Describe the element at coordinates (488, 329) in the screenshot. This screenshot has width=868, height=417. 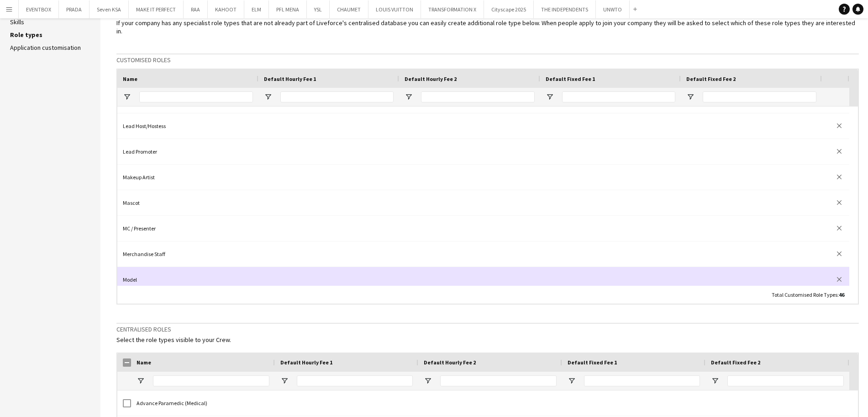
I see `h3: Centralised roles` at that location.